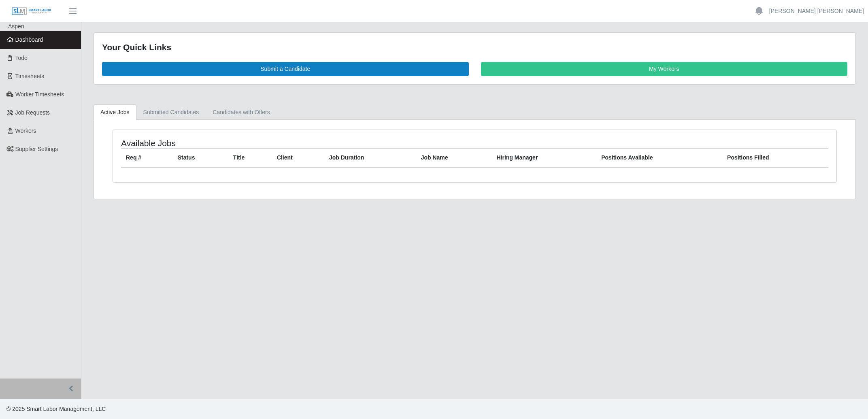 The image size is (868, 419). I want to click on div: Your Quick Links, so click(475, 48).